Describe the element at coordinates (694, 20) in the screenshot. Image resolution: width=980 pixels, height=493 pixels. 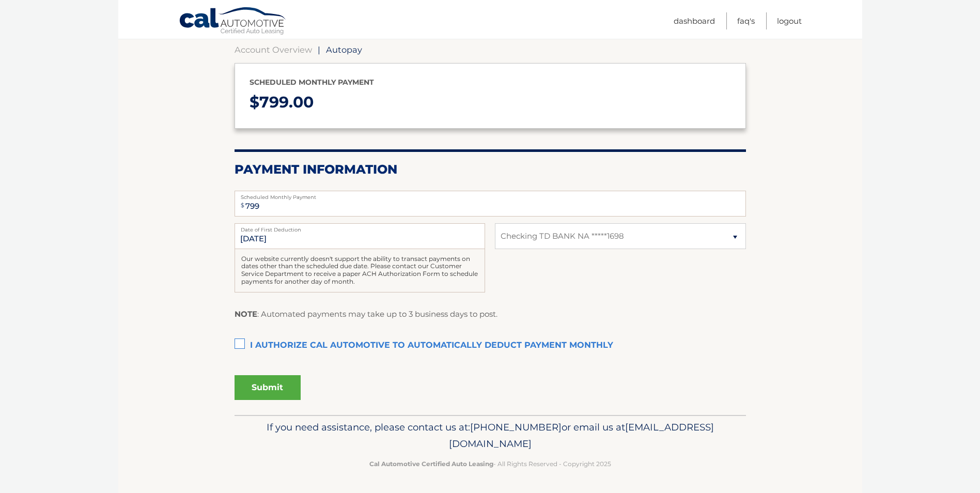
I see `a: Dashboard` at that location.